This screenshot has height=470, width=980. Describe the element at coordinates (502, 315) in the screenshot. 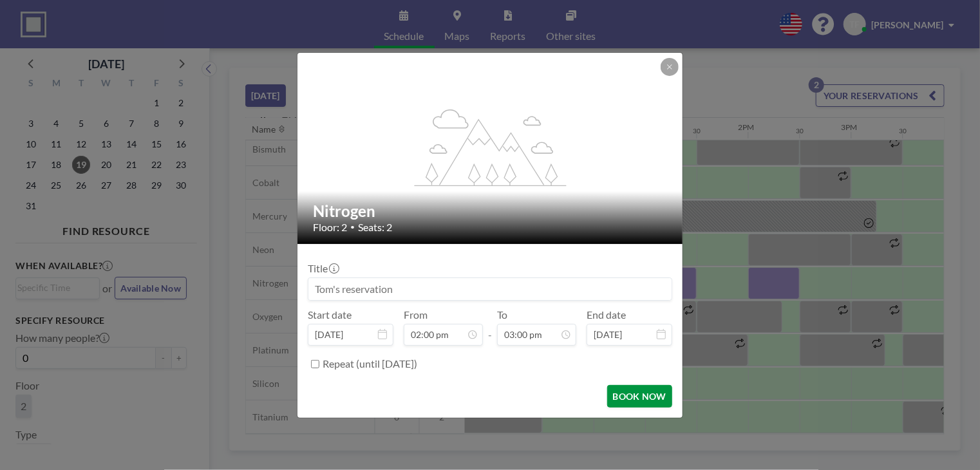

I see `label: To` at that location.